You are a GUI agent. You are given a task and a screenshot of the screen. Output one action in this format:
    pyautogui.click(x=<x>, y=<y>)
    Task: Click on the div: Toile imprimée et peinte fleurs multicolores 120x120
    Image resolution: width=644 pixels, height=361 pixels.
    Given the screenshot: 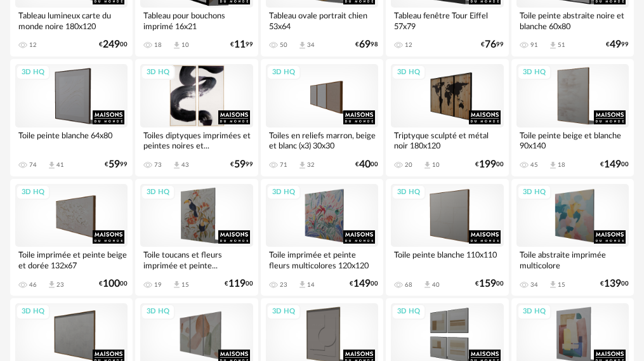 What is the action you would take?
    pyautogui.click(x=321, y=260)
    